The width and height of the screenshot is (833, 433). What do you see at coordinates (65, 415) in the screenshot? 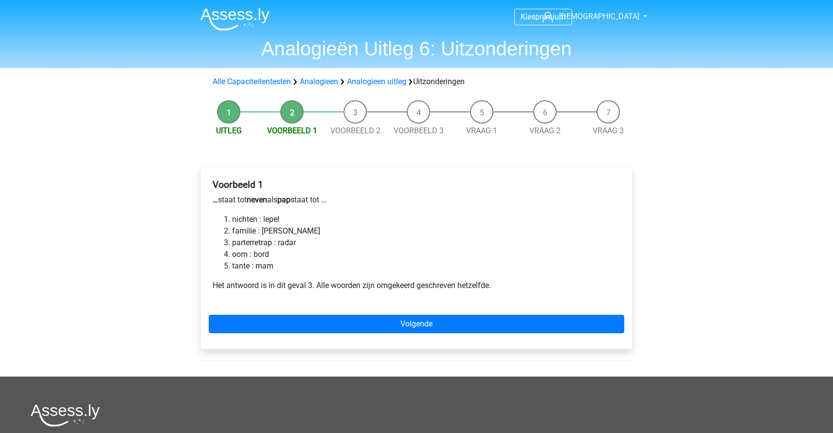
I see `img: Assessly logo` at bounding box center [65, 415].